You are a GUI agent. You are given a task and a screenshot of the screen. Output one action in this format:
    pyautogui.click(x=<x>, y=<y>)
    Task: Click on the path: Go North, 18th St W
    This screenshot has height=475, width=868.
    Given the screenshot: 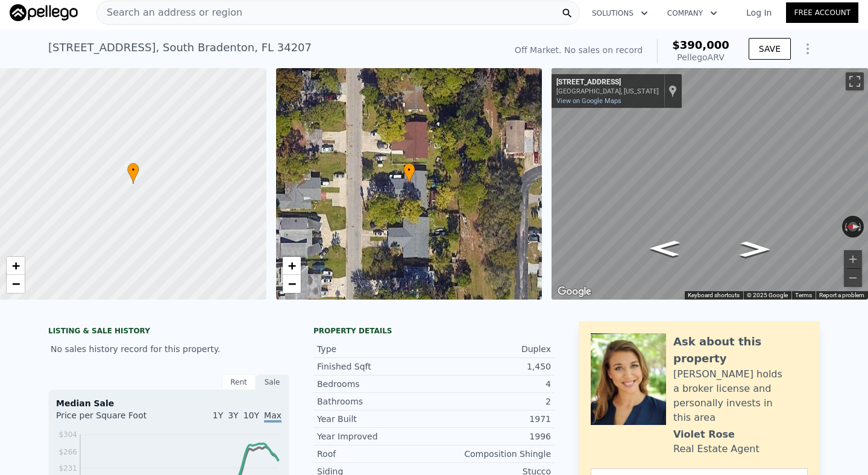 What is the action you would take?
    pyautogui.click(x=665, y=248)
    